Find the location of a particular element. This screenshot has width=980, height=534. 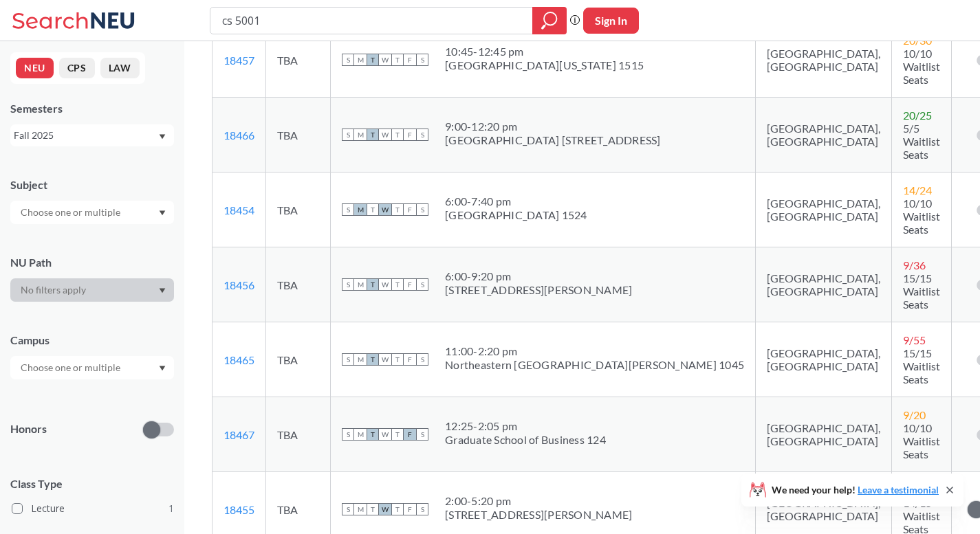

div: Fall 2025 is located at coordinates (85, 135).